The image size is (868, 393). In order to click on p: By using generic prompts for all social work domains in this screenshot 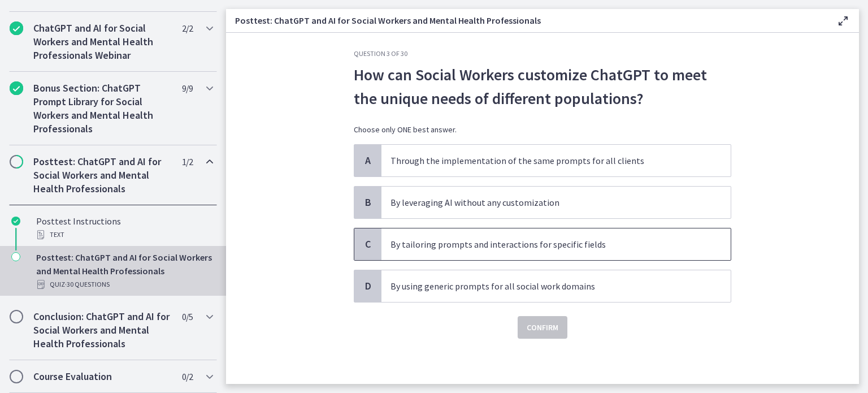, I will do `click(545, 286)`.